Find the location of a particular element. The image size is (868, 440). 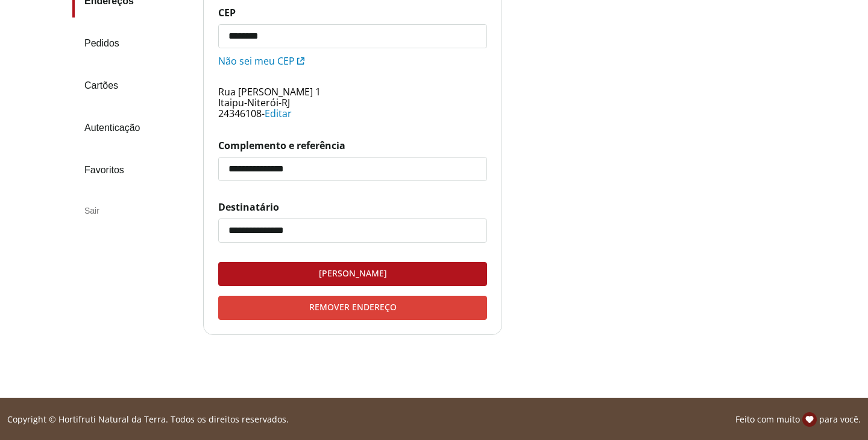

span: 1 is located at coordinates (318, 92).